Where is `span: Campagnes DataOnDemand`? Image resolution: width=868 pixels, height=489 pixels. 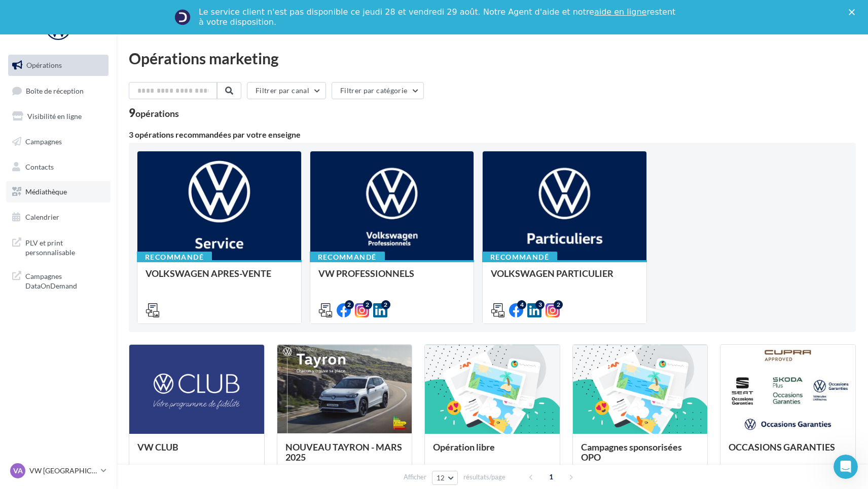
span: Campagnes DataOnDemand is located at coordinates (65, 280).